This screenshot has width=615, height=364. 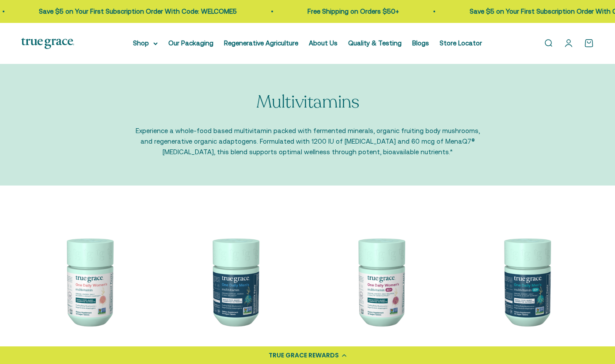 I want to click on img: One Daily Men's Multivitamin, so click(x=234, y=281).